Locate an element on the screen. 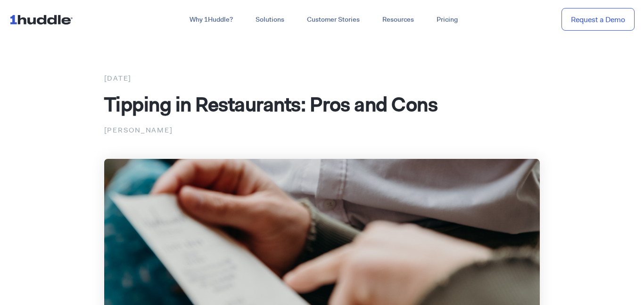 The height and width of the screenshot is (305, 644). a: Solutions is located at coordinates (270, 20).